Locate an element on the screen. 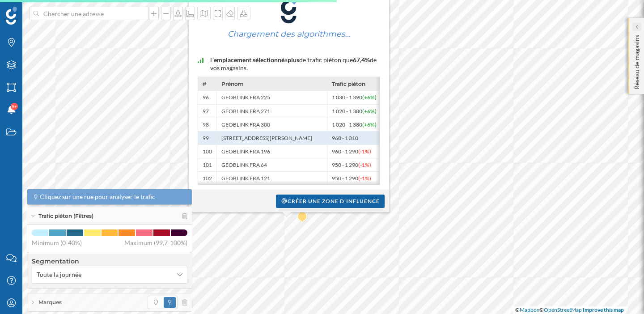 This screenshot has height=314, width=644. span: Prénom is located at coordinates (232, 84).